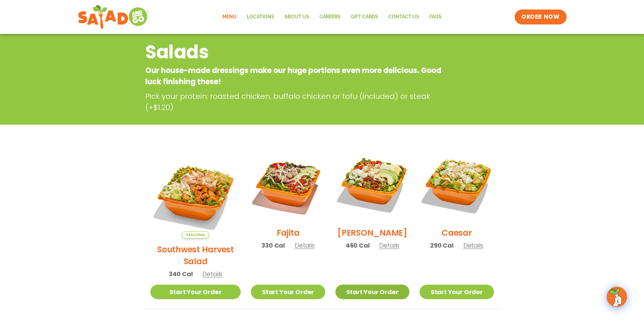  What do you see at coordinates (288, 232) in the screenshot?
I see `h2: Fajita` at bounding box center [288, 232].